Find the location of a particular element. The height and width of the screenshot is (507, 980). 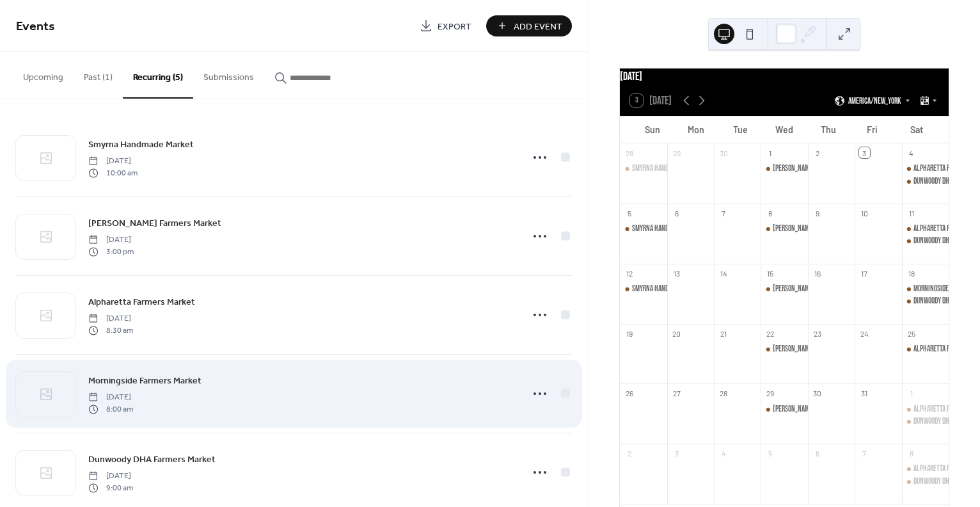

a: Dunwoody DHA Farmers Market is located at coordinates (152, 459).